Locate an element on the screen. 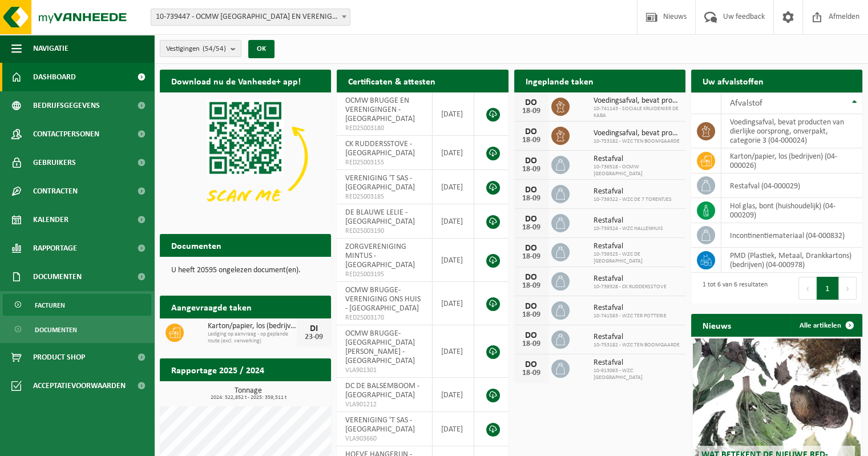  span: RED25003180 is located at coordinates (384, 128).